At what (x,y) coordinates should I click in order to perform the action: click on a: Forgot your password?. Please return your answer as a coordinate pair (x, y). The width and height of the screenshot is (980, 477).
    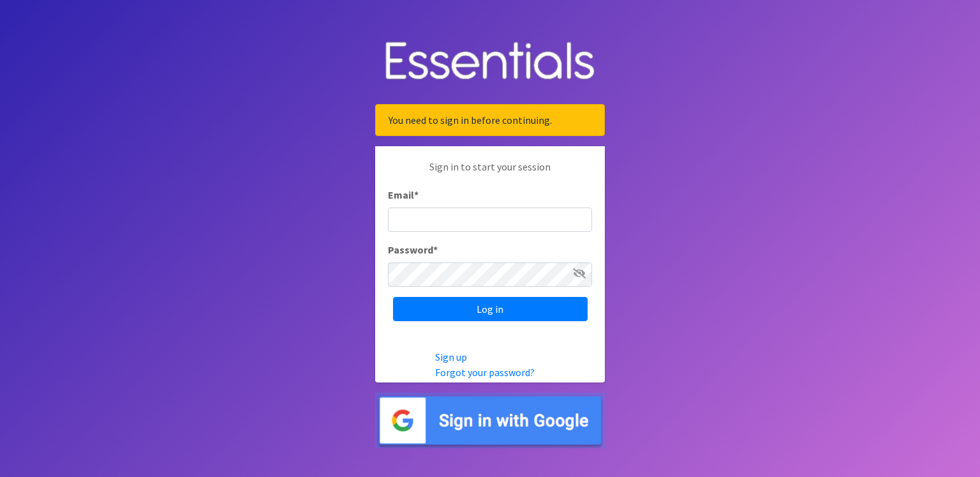
    Looking at the image, I should click on (485, 372).